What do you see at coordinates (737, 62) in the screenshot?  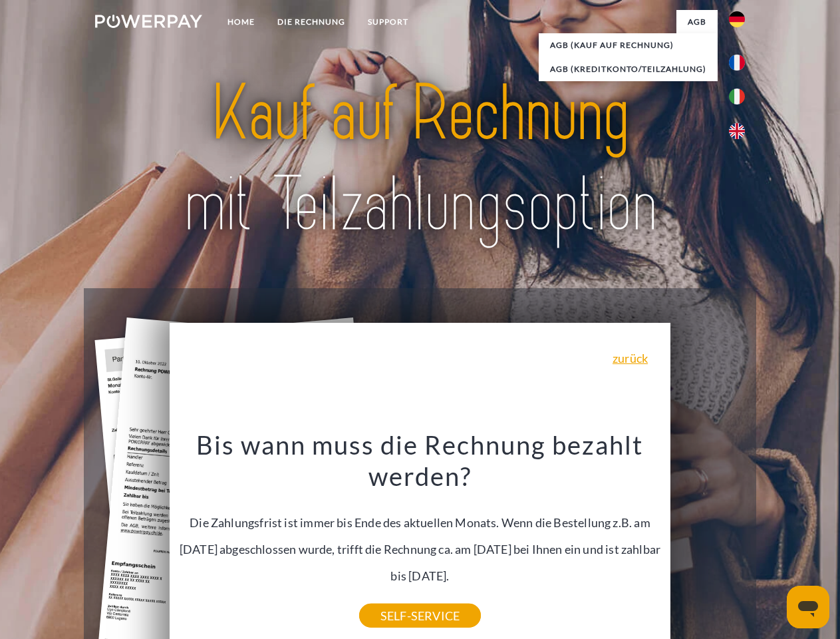 I see `img: fr` at bounding box center [737, 62].